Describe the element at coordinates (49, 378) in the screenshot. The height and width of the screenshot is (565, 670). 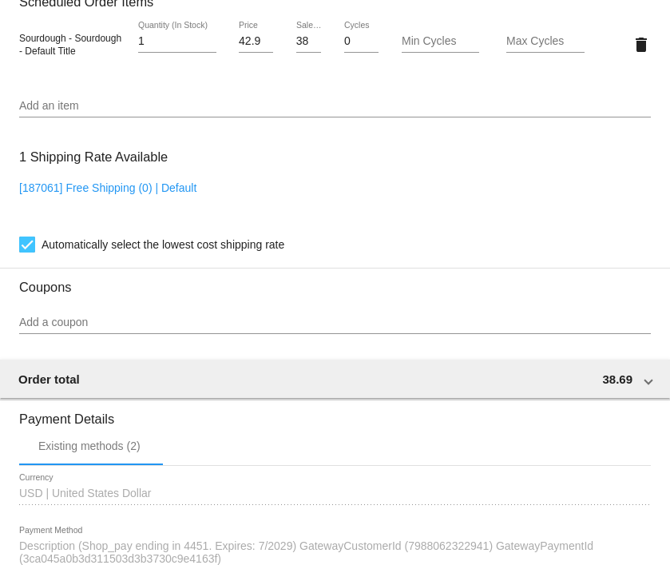
I see `span: Order total` at that location.